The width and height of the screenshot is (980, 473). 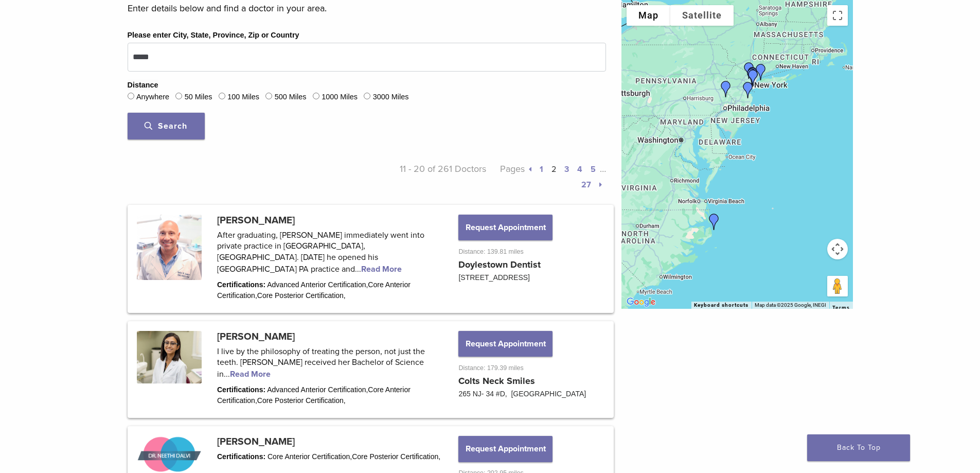 What do you see at coordinates (198, 97) in the screenshot?
I see `label: 50 Miles` at bounding box center [198, 97].